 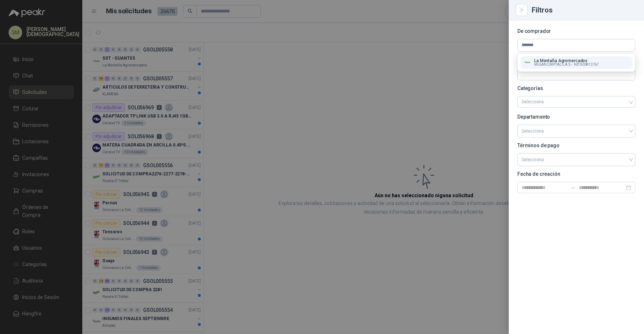 What do you see at coordinates (577, 31) in the screenshot?
I see `p: De comprador` at bounding box center [577, 31].